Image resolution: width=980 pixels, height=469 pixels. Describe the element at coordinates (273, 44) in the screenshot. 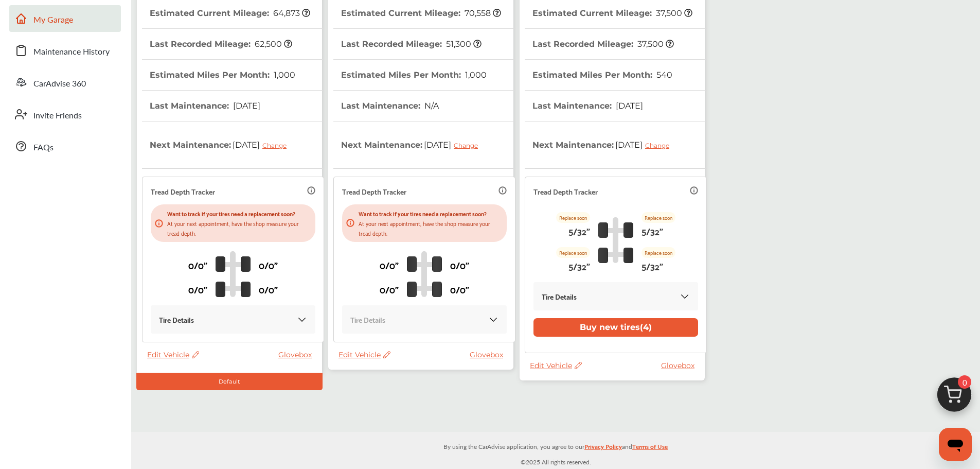

I see `span: 62,500` at that location.